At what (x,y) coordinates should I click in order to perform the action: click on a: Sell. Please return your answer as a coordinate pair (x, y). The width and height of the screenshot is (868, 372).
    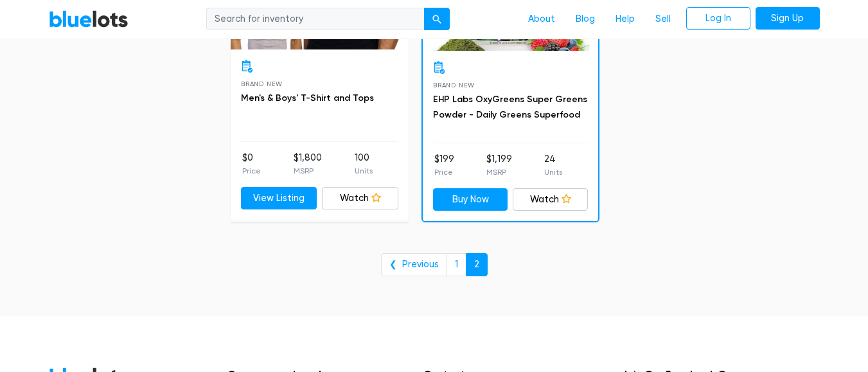
    Looking at the image, I should click on (664, 19).